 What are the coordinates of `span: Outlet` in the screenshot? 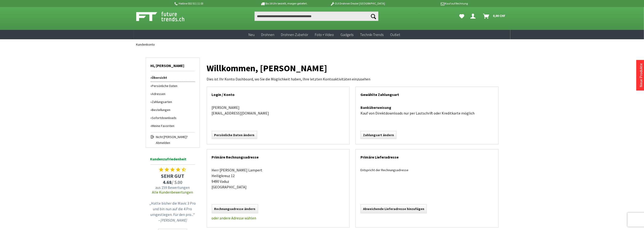 It's located at (395, 35).